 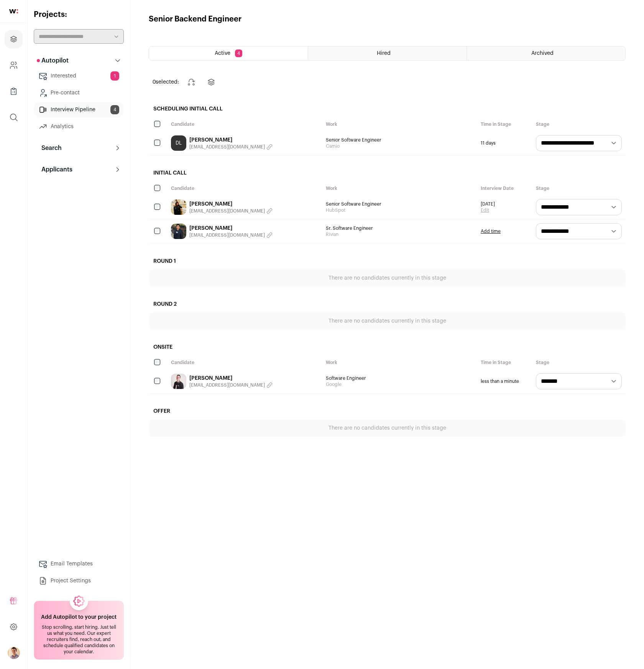 What do you see at coordinates (13, 39) in the screenshot?
I see `a: Projects` at bounding box center [13, 39].